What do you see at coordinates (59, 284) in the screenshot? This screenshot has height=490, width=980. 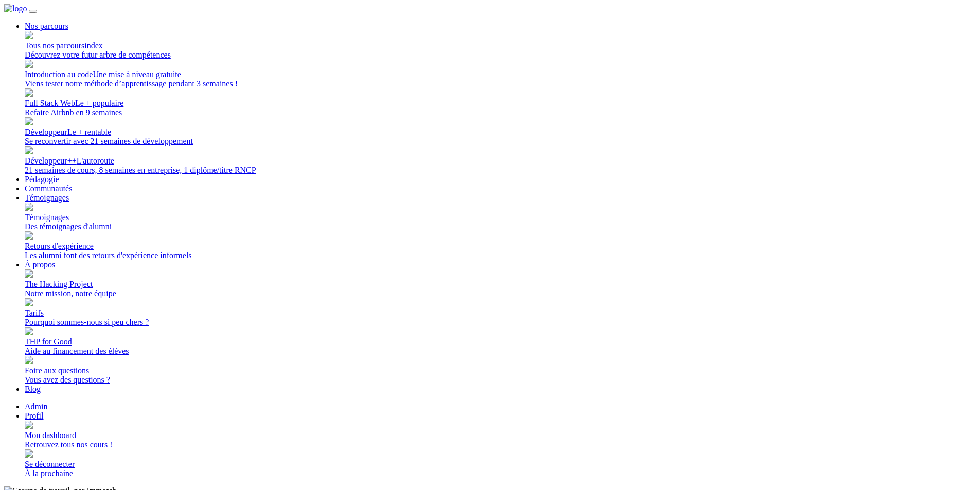 I see `span: The Hacking Project` at bounding box center [59, 284].